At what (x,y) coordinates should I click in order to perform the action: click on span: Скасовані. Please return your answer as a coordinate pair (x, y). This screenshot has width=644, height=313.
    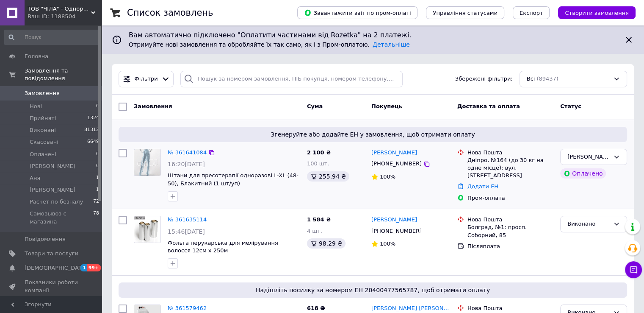
    Looking at the image, I should click on (44, 142).